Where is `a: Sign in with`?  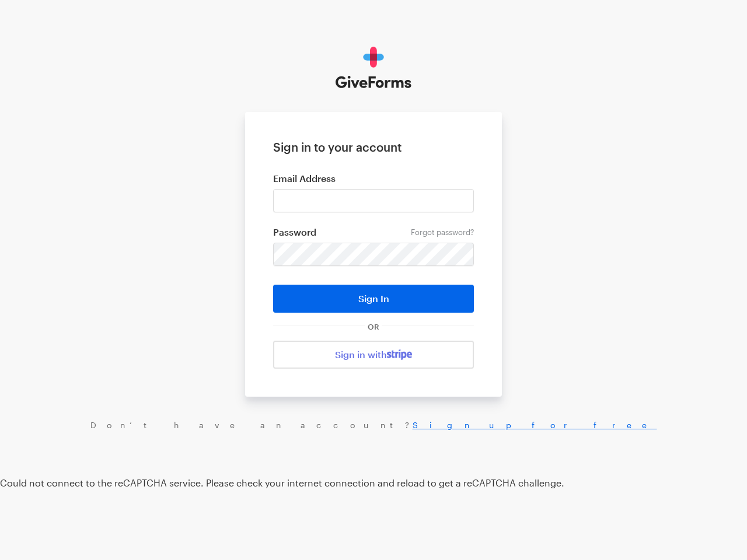
a: Sign in with is located at coordinates (374, 355).